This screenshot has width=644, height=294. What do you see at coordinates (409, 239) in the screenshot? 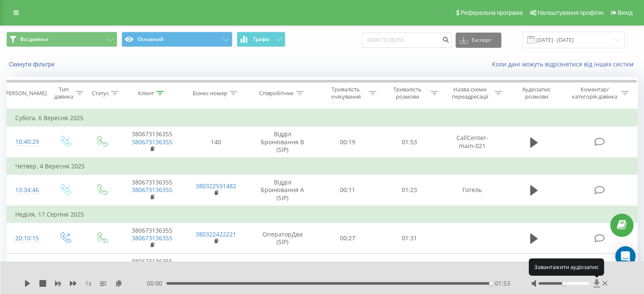
I see `td: 01:31` at bounding box center [409, 239].